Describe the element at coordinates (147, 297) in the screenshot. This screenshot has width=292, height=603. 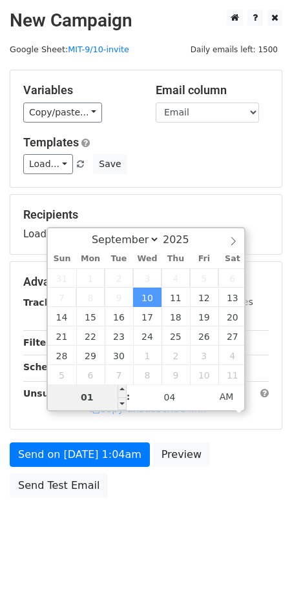
I see `span: September 10, 2025` at that location.